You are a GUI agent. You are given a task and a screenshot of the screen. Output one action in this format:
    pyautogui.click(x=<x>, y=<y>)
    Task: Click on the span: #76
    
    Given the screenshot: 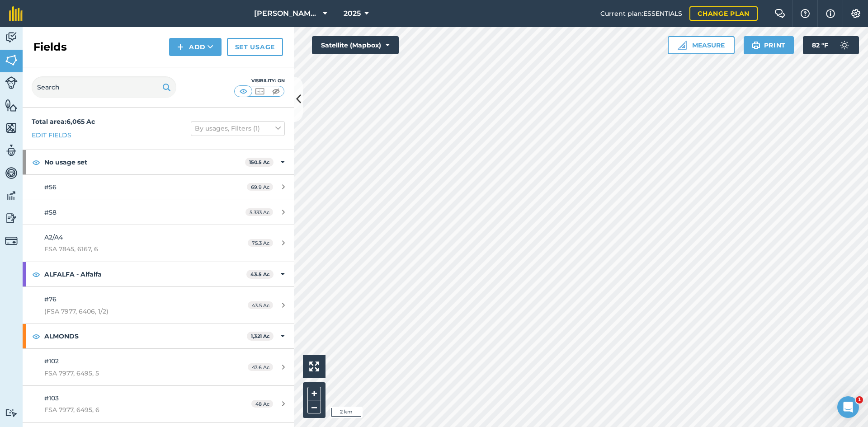 What is the action you would take?
    pyautogui.click(x=50, y=299)
    